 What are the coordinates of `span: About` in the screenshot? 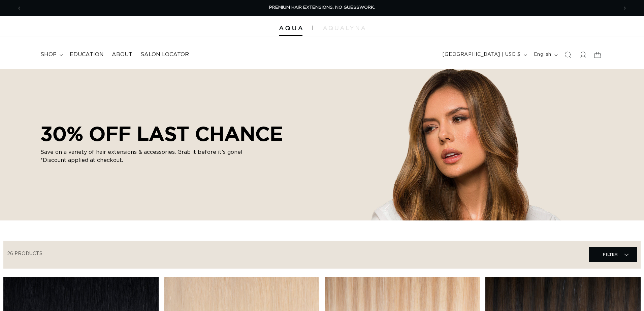 It's located at (122, 54).